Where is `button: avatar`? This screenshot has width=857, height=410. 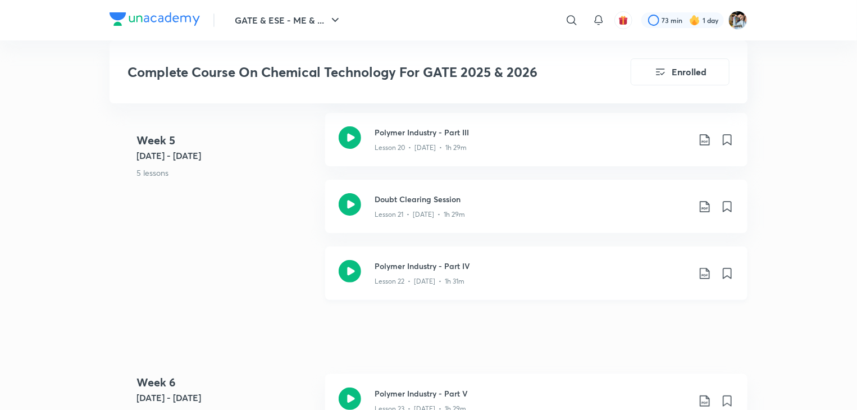 button: avatar is located at coordinates (623, 20).